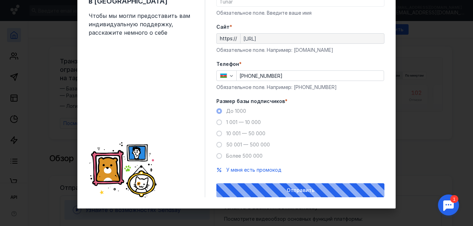 This screenshot has width=473, height=226. Describe the element at coordinates (141, 24) in the screenshot. I see `span: Чтобы мы могли предоставить вам индивидуальную поддержку, расскажите немного о себе` at that location.